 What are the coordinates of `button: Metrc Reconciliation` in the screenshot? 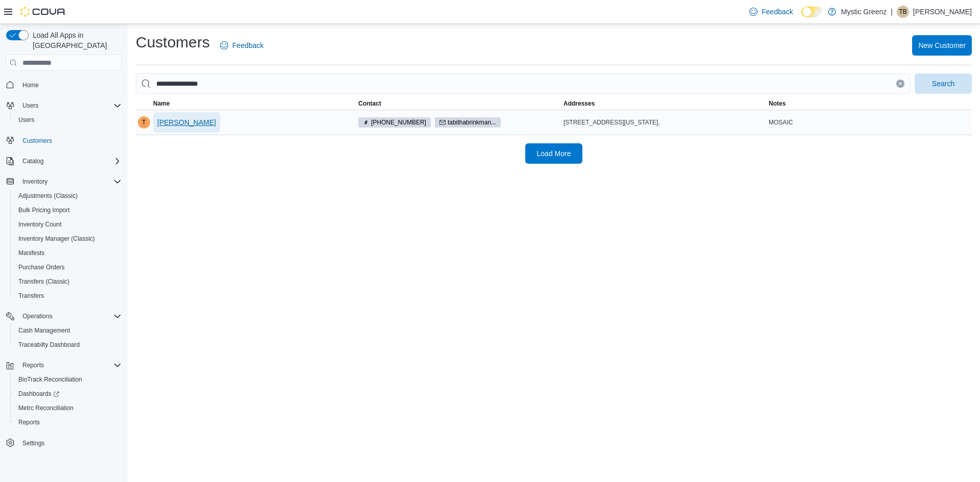 It's located at (68, 408).